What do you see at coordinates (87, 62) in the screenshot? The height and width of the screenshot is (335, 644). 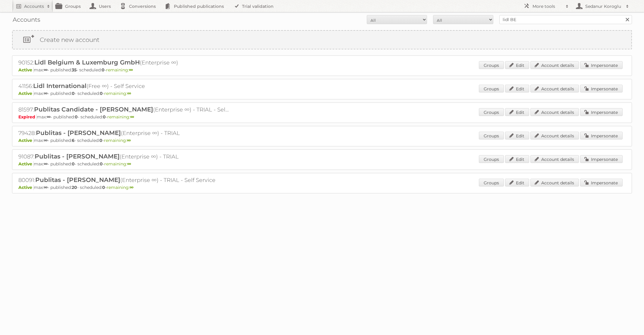 I see `span: Lidl Belgium & Luxemburg GmbH` at bounding box center [87, 62].